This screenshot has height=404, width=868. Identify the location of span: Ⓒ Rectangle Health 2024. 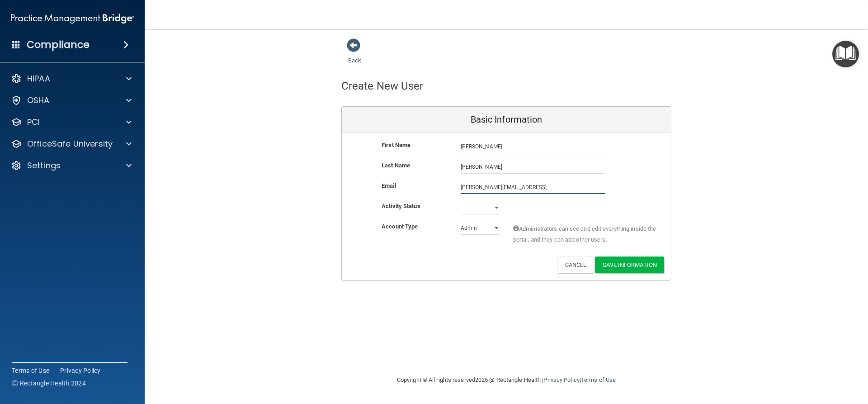
(49, 383).